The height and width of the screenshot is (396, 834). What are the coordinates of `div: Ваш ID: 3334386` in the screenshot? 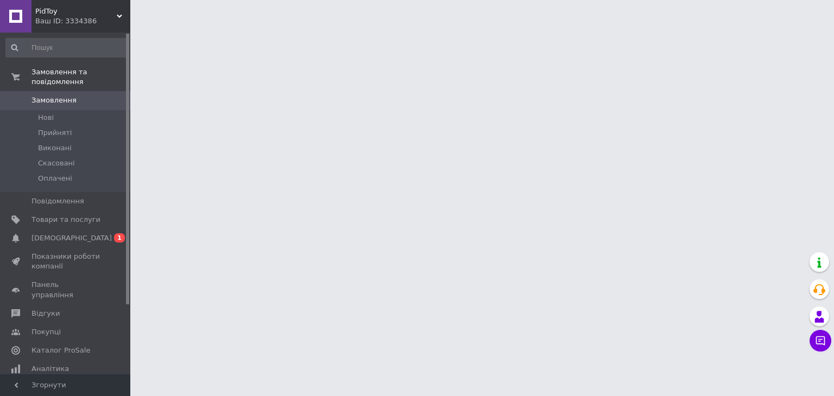 It's located at (83, 21).